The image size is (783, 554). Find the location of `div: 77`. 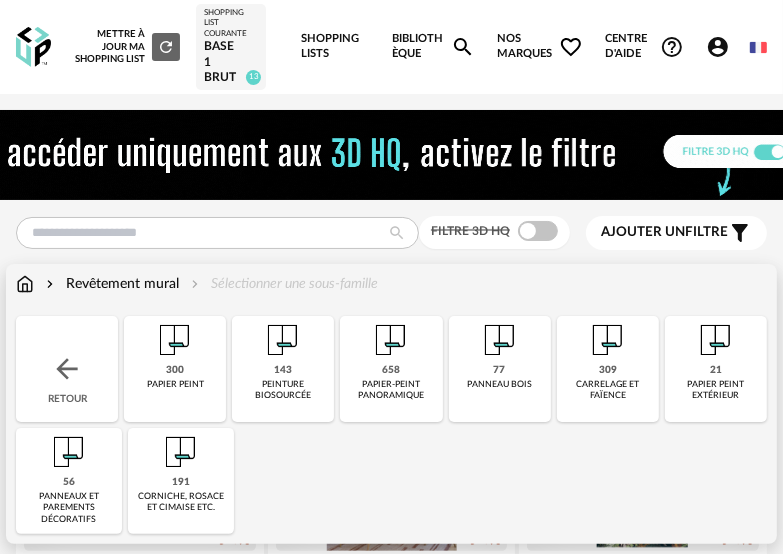

div: 77 is located at coordinates (500, 370).